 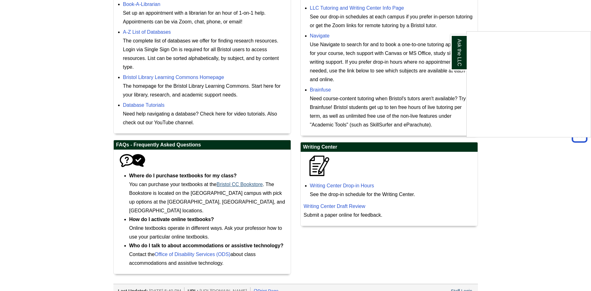 I want to click on a: LLC Tutoring and Writing Center Info Page, so click(x=357, y=8).